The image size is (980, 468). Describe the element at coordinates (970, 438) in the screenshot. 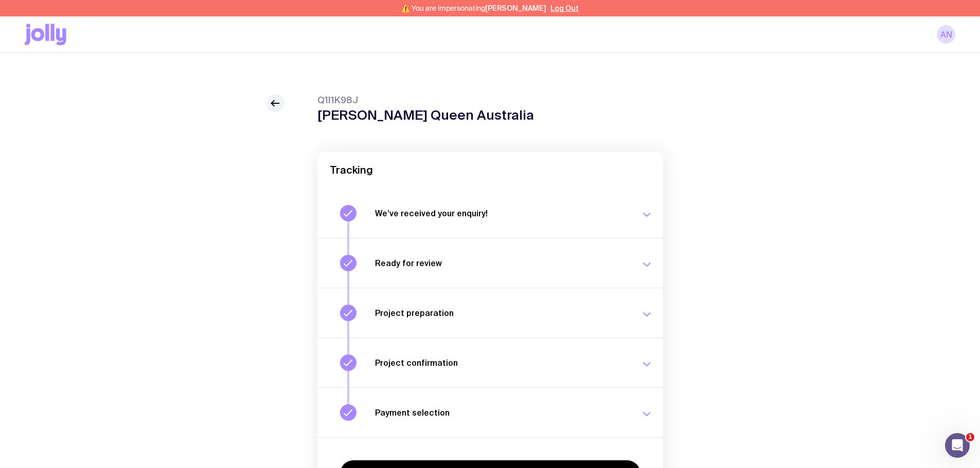

I see `span: 1` at that location.